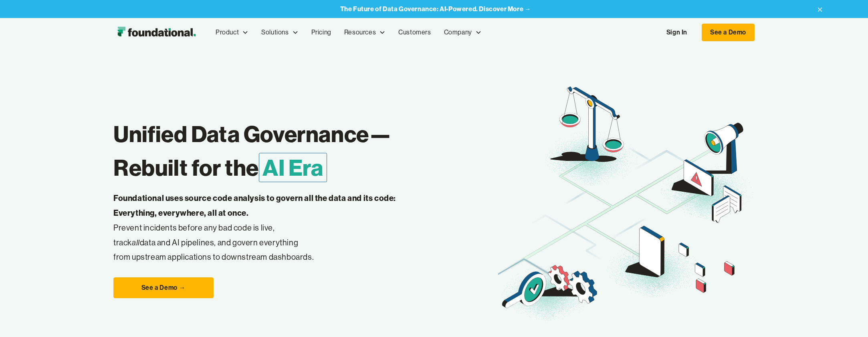 The image size is (868, 337). What do you see at coordinates (435, 9) in the screenshot?
I see `strong: The Future of Data Governance: AI-Powered. Discover More →` at bounding box center [435, 9].